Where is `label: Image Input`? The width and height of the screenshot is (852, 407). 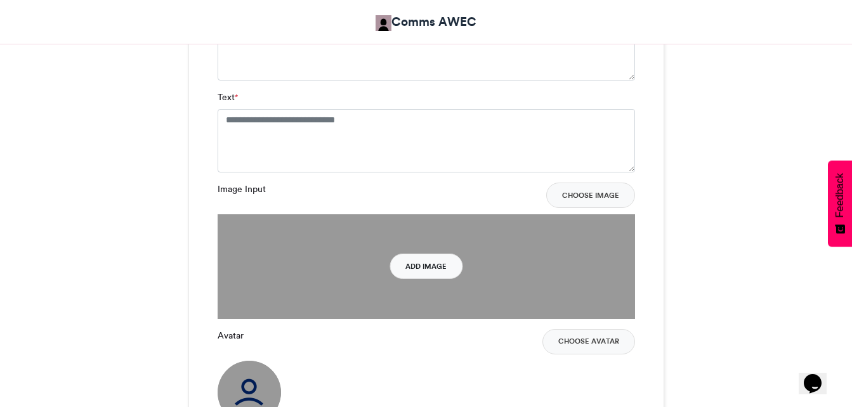 label: Image Input is located at coordinates (242, 189).